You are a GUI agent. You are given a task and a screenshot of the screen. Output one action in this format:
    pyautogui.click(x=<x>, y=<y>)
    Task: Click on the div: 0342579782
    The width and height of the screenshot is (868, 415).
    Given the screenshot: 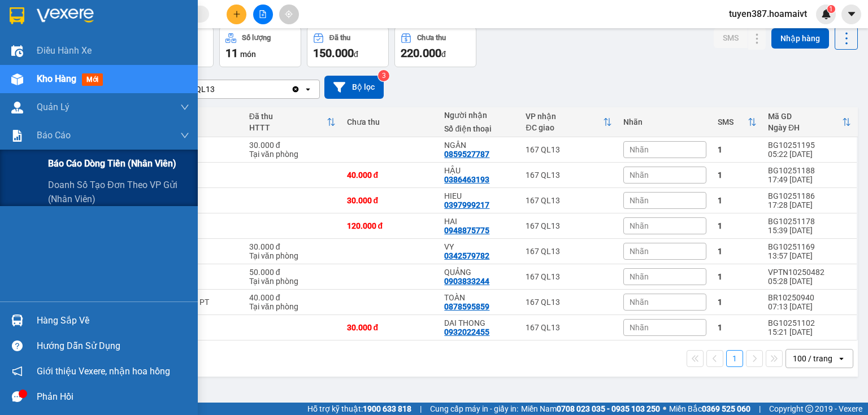 What is the action you would take?
    pyautogui.click(x=467, y=256)
    